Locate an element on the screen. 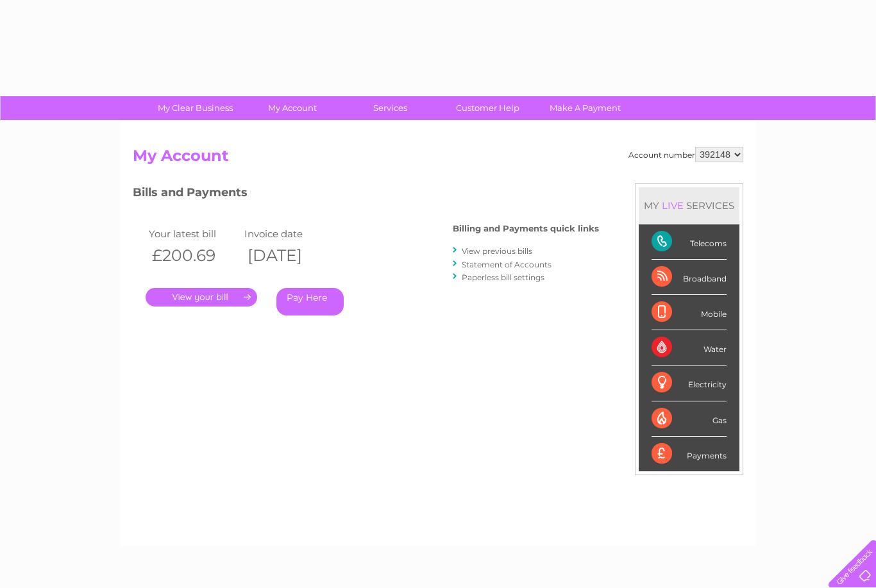 The width and height of the screenshot is (876, 588). th: £200.69 is located at coordinates (193, 256).